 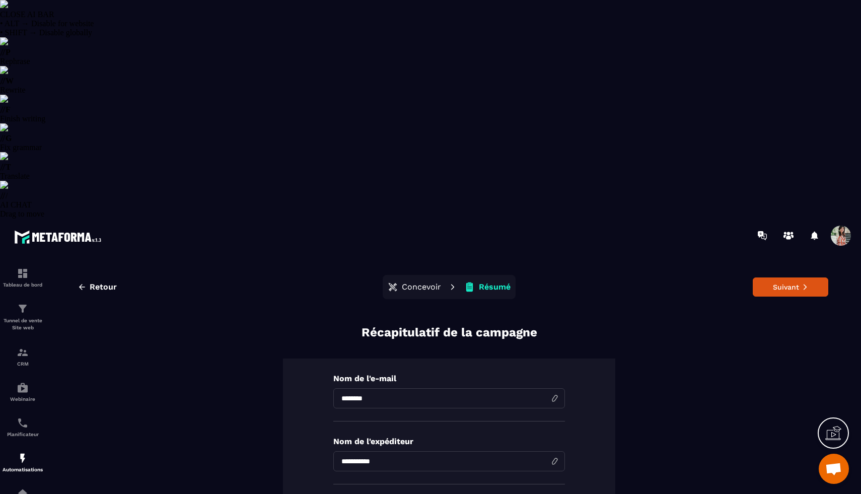 I want to click on a: schedulerschedulerPlanificateur, so click(x=23, y=427).